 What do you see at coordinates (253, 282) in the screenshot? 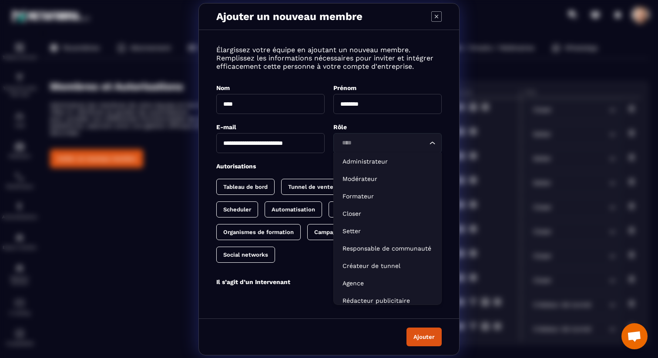
I see `p: Il s’agit d’un Intervenant` at bounding box center [253, 282].